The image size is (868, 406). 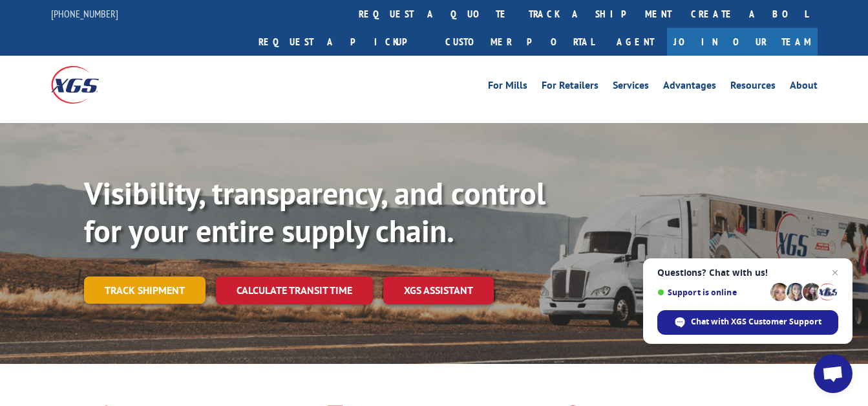 What do you see at coordinates (711, 291) in the screenshot?
I see `span: Support is online` at bounding box center [711, 291].